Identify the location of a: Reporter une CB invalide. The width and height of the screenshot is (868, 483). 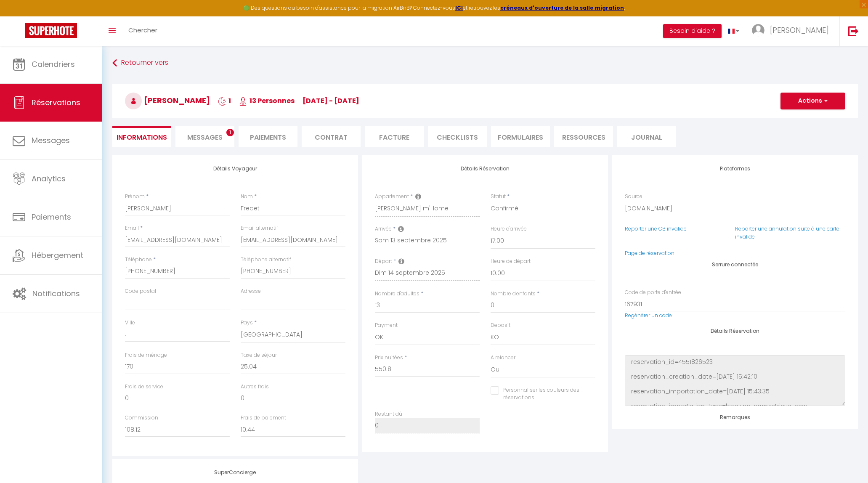
(656, 229).